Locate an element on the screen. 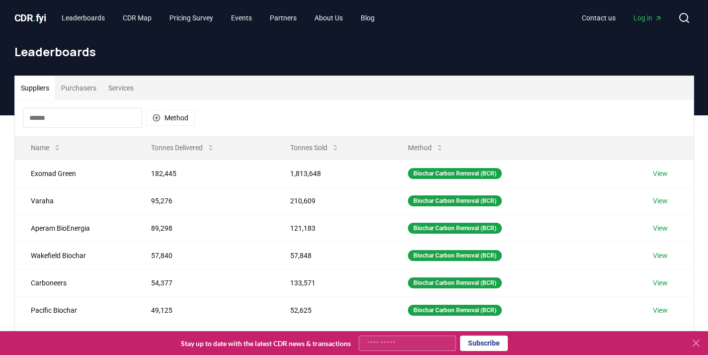 The image size is (708, 355). button: Suppliers is located at coordinates (35, 88).